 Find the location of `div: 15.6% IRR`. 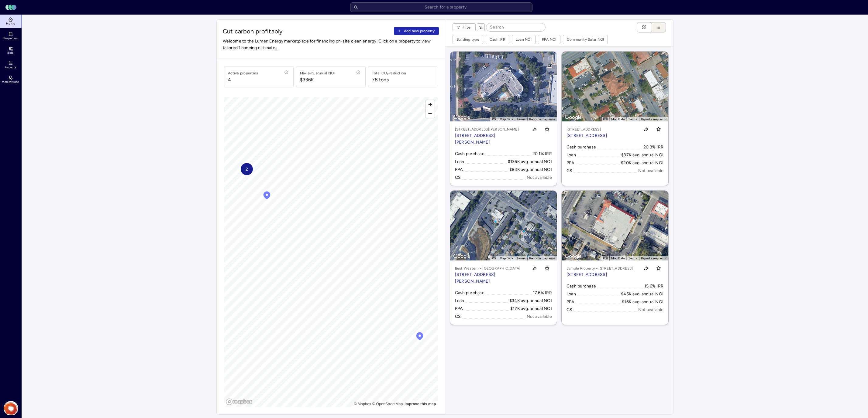

div: 15.6% IRR is located at coordinates (654, 286).